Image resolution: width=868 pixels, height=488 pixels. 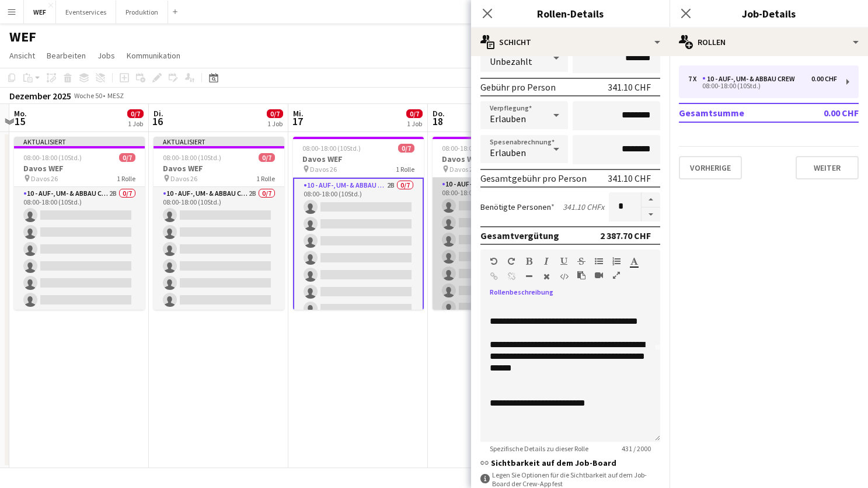 What do you see at coordinates (824, 78) in the screenshot?
I see `div: 0.00 CHF` at bounding box center [824, 78].